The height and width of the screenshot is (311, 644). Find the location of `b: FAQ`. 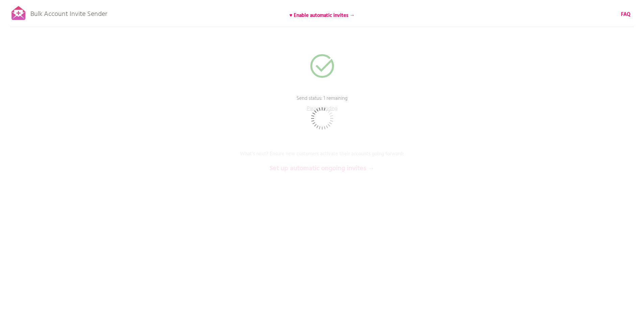

b: FAQ is located at coordinates (626, 15).